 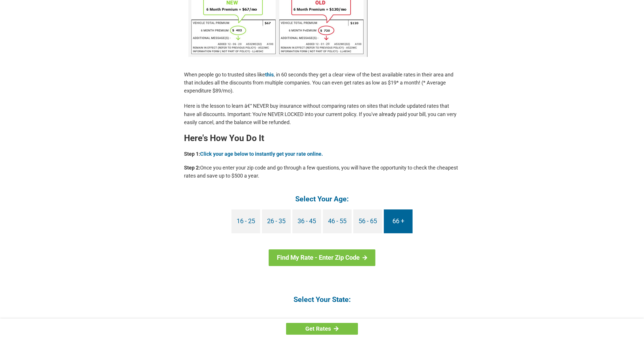 I want to click on a: Get Rates, so click(x=322, y=329).